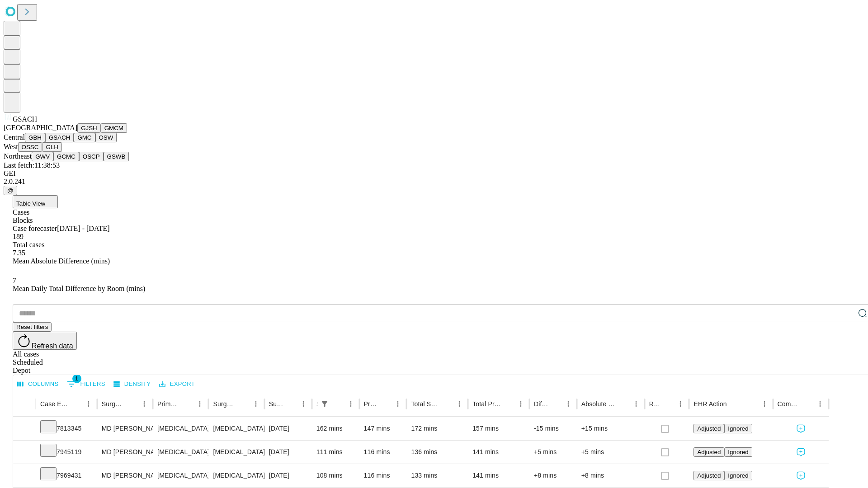 This screenshot has width=868, height=488. Describe the element at coordinates (325, 404) in the screenshot. I see `div: 1 active filter` at that location.